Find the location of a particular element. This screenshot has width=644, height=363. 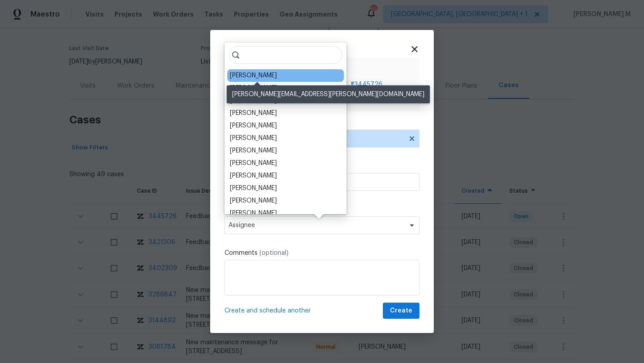

span: Assignee is located at coordinates (316, 225).